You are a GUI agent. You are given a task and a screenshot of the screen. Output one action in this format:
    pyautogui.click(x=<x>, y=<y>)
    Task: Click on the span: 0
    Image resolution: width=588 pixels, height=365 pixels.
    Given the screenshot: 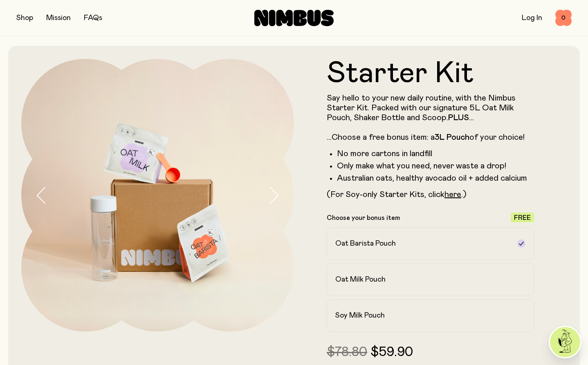 What is the action you would take?
    pyautogui.click(x=563, y=18)
    